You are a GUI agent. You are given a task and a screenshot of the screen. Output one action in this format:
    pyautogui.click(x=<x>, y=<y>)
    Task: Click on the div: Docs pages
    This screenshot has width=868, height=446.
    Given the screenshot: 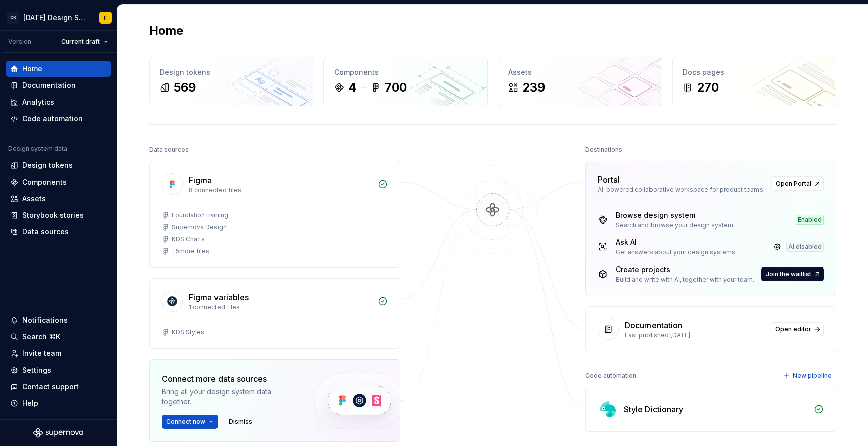 What is the action you would take?
    pyautogui.click(x=754, y=73)
    